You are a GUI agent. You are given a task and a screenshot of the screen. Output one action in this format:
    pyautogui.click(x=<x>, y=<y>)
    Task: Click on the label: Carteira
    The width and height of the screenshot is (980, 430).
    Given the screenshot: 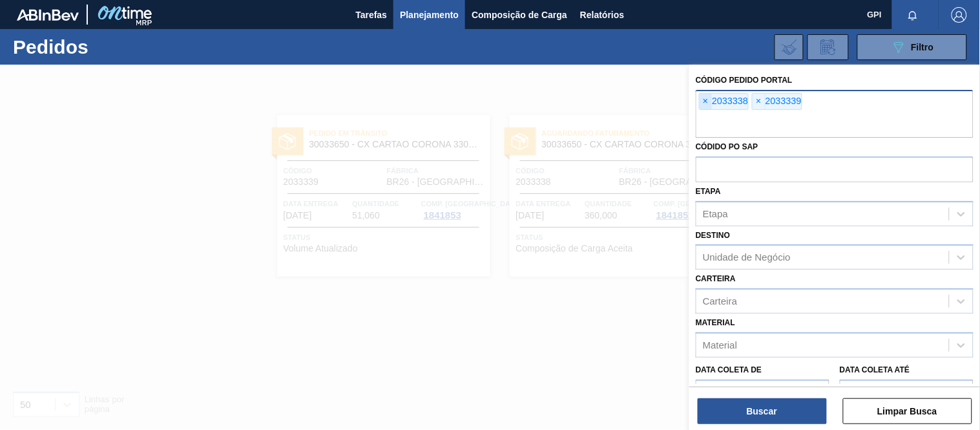 What is the action you would take?
    pyautogui.click(x=716, y=278)
    